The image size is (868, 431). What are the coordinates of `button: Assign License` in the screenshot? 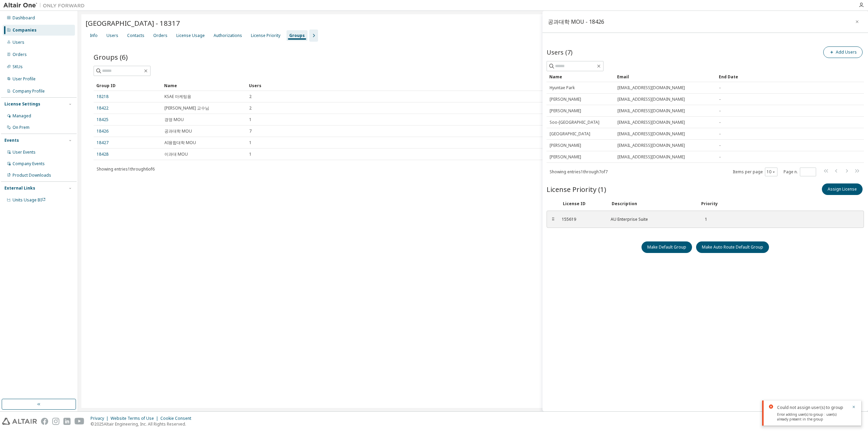 It's located at (842, 189).